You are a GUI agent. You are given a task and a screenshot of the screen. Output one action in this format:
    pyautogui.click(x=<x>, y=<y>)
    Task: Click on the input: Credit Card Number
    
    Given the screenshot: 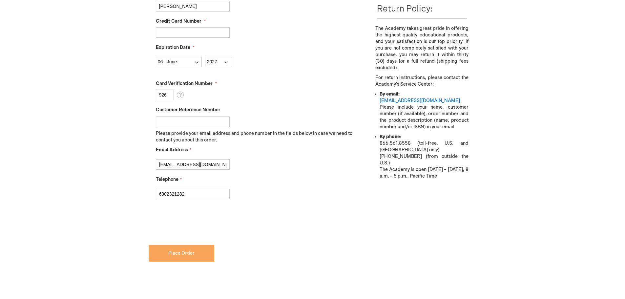 What is the action you would take?
    pyautogui.click(x=193, y=32)
    